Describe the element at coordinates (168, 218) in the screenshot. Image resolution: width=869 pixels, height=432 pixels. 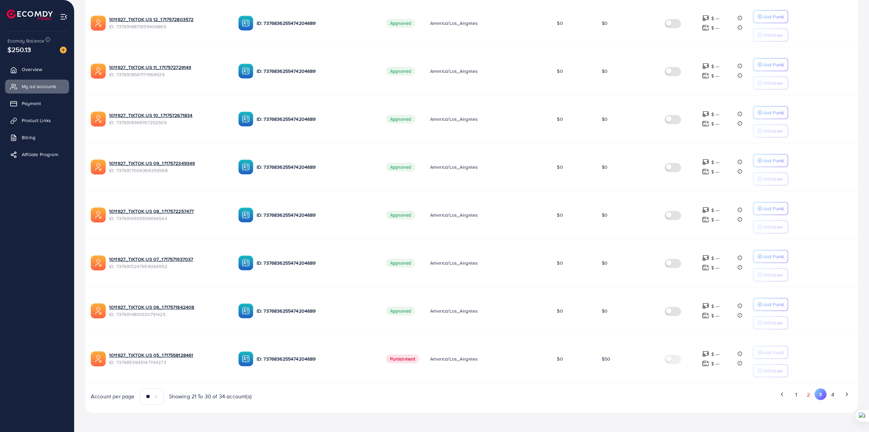
I see `span: ID: 7376916593596694544` at that location.